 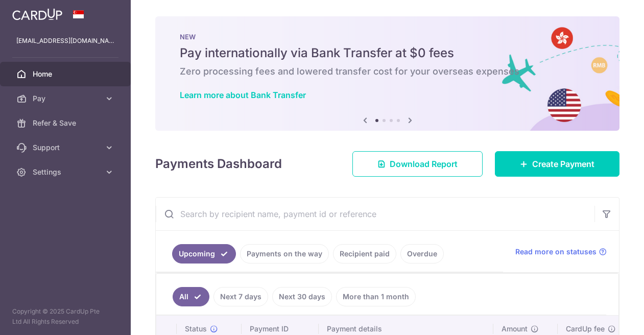 What do you see at coordinates (586, 329) in the screenshot?
I see `span: CardUp fee` at bounding box center [586, 329].